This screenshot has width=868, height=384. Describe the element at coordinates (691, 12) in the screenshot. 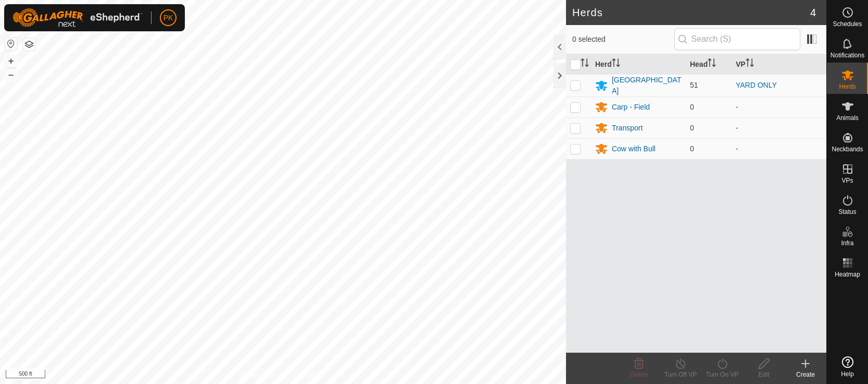

I see `h2: Herds` at that location.